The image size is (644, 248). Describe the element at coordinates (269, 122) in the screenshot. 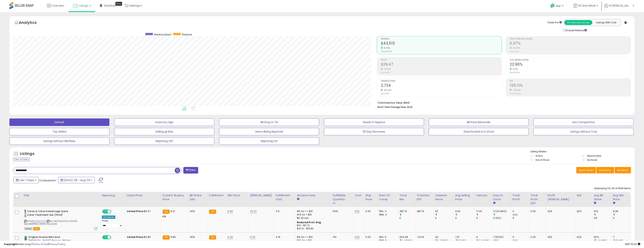

I see `button: BB Drop in 7d` at that location.